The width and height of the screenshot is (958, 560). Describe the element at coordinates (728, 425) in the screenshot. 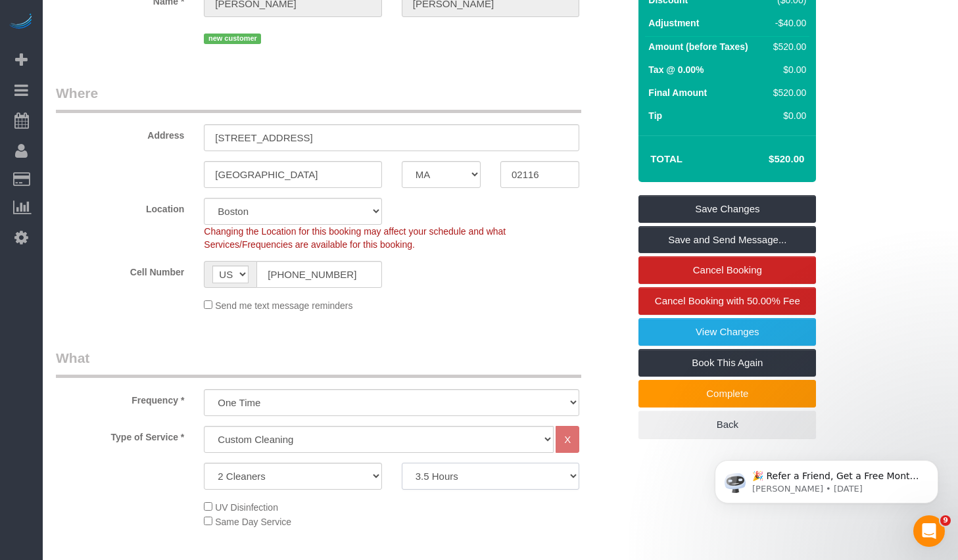

I see `a: Back` at that location.